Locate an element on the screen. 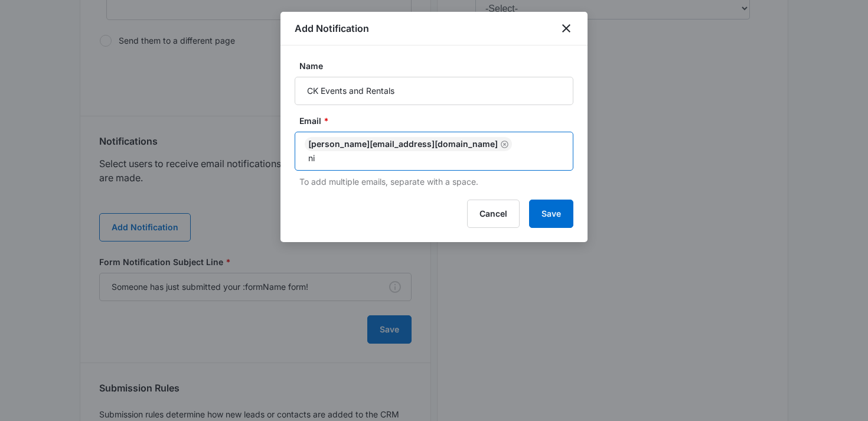  button: Cancel is located at coordinates (493, 213).